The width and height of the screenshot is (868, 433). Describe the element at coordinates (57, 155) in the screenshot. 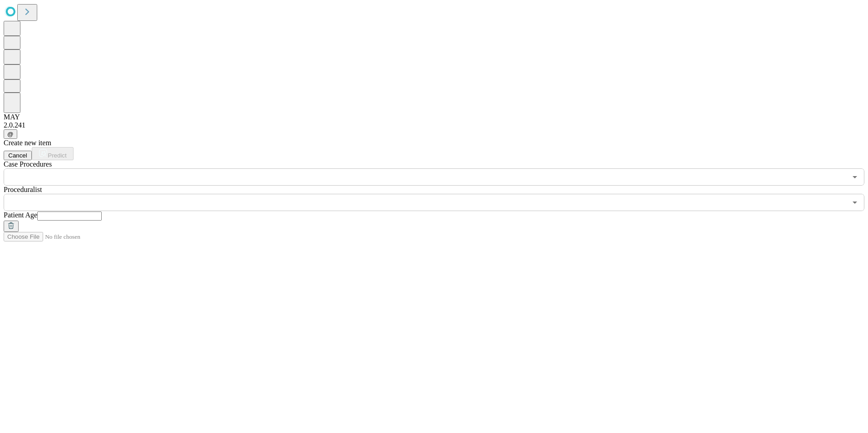

I see `span: Predict` at that location.